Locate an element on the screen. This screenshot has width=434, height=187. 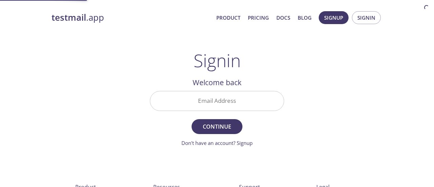
button: Signin is located at coordinates (366, 18).